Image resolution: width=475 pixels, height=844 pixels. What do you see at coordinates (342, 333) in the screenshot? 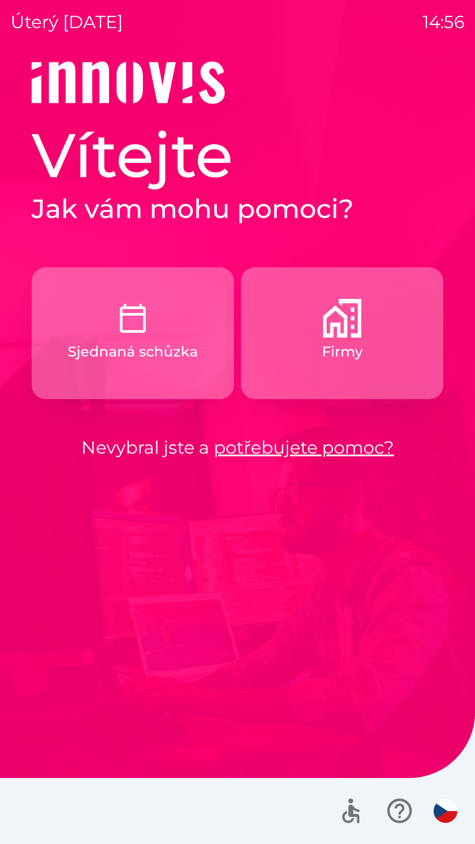
I see `button: Firmy` at bounding box center [342, 333].